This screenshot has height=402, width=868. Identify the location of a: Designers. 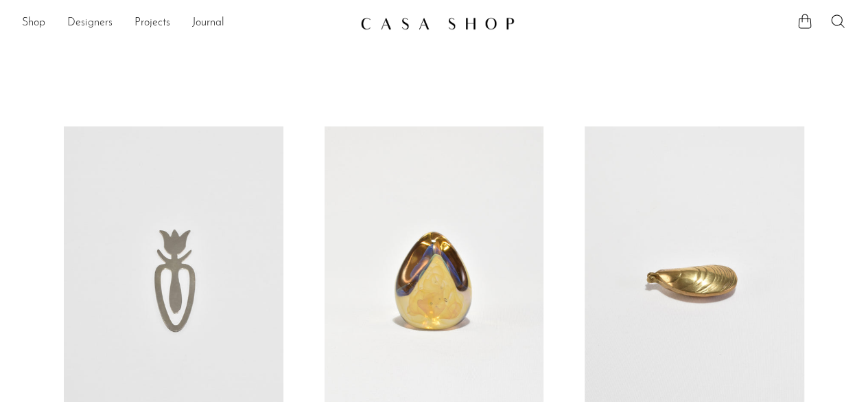
(90, 23).